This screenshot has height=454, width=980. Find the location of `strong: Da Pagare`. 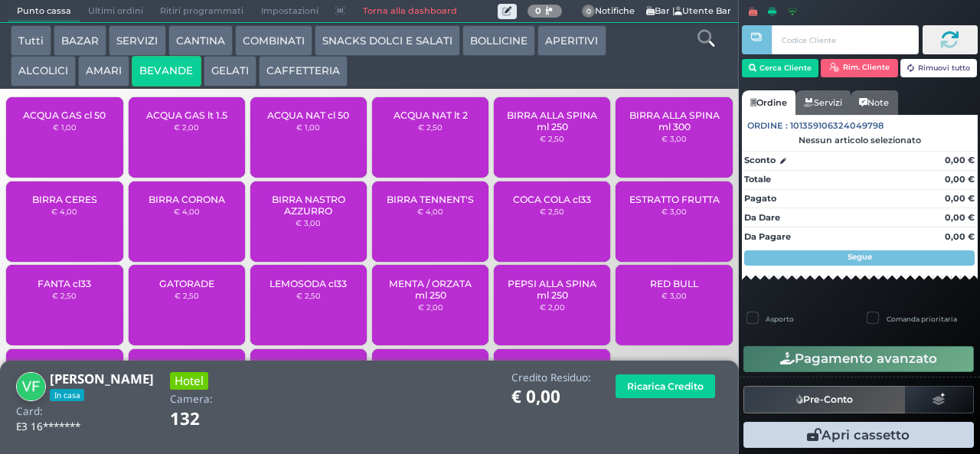

strong: Da Pagare is located at coordinates (767, 237).